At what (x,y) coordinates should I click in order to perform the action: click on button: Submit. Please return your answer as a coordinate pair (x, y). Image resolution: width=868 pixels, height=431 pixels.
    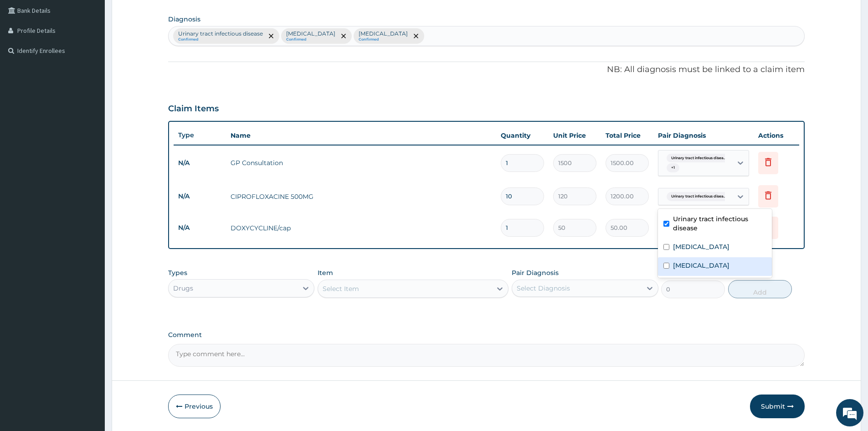
    Looking at the image, I should click on (777, 406).